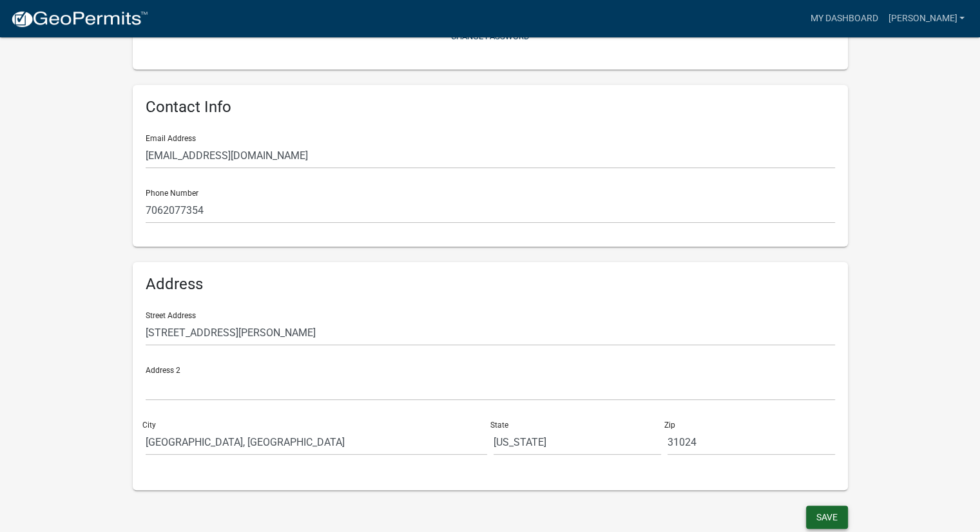 This screenshot has height=532, width=980. What do you see at coordinates (844, 19) in the screenshot?
I see `a: My Dashboard` at bounding box center [844, 19].